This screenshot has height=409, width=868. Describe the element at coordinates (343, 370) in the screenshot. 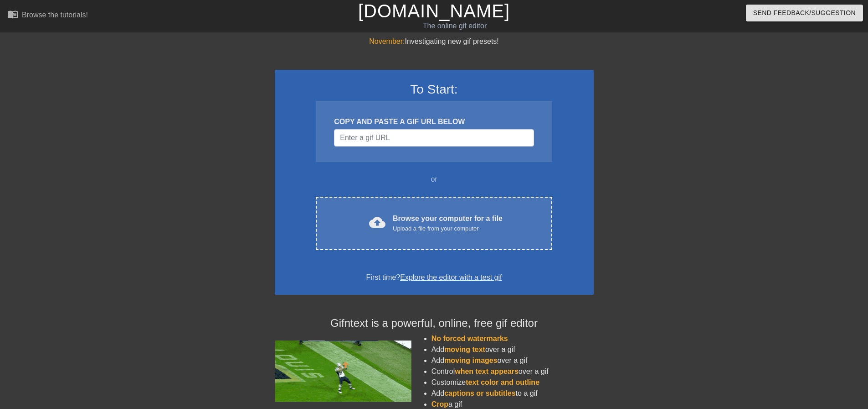

I see `img: football_small.gif` at that location.